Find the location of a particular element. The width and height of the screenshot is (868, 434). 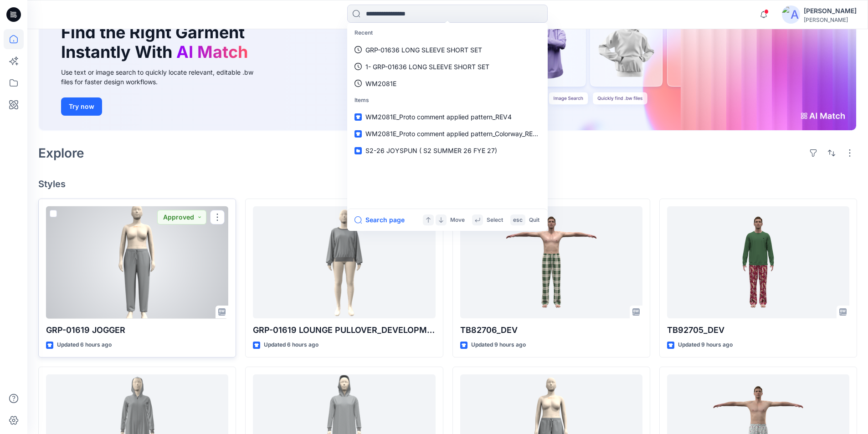

span: S2-26 JOYSPUN ( S2 SUMMER 26 FYE 27) is located at coordinates (431, 150).